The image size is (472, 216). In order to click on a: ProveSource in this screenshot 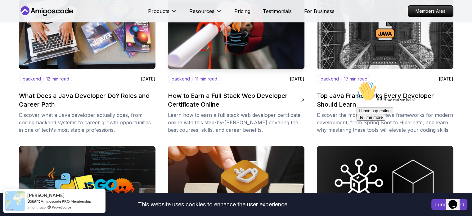, I will do `click(61, 207)`.